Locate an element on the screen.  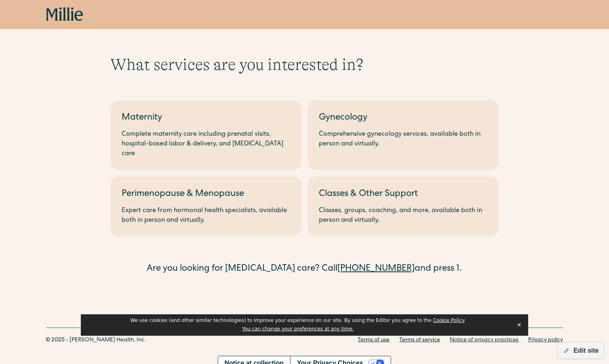
a: Notice of privacy practices is located at coordinates (485, 340).